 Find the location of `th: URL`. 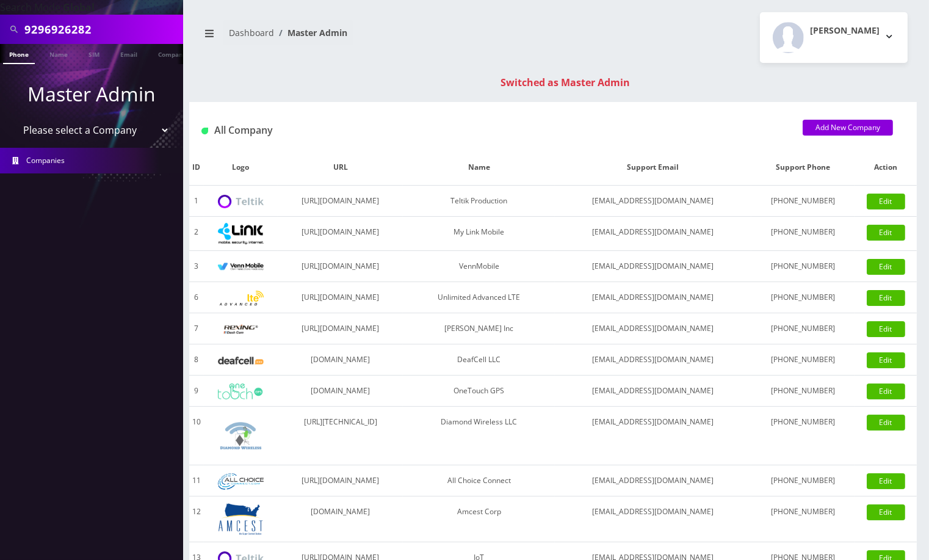

th: URL is located at coordinates (340, 167).